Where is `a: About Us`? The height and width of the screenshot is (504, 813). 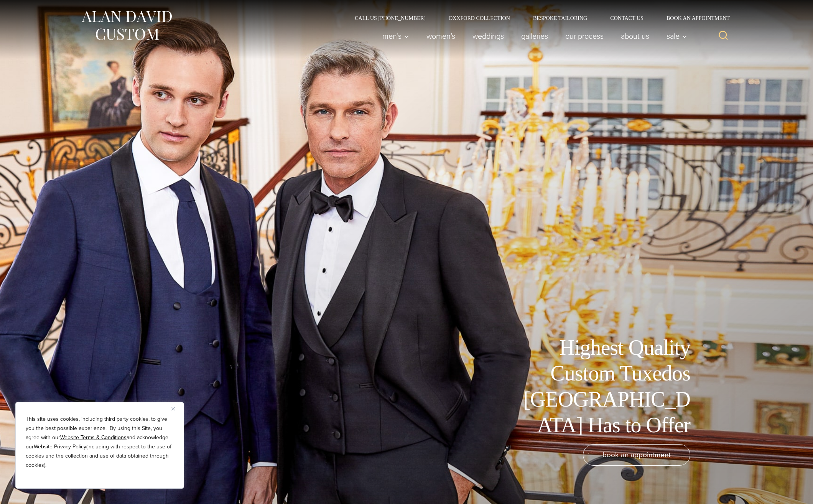 a: About Us is located at coordinates (635, 36).